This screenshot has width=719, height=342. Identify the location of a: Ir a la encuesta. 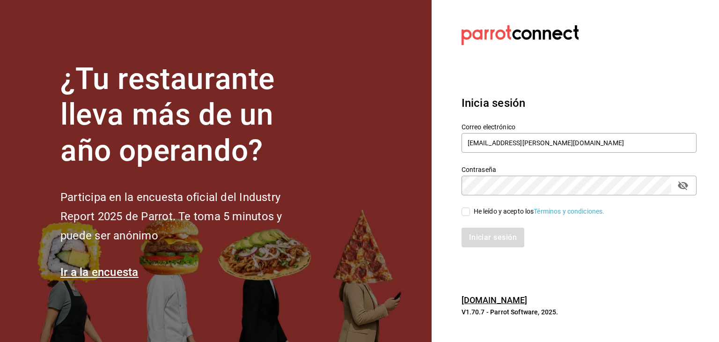
(99, 272).